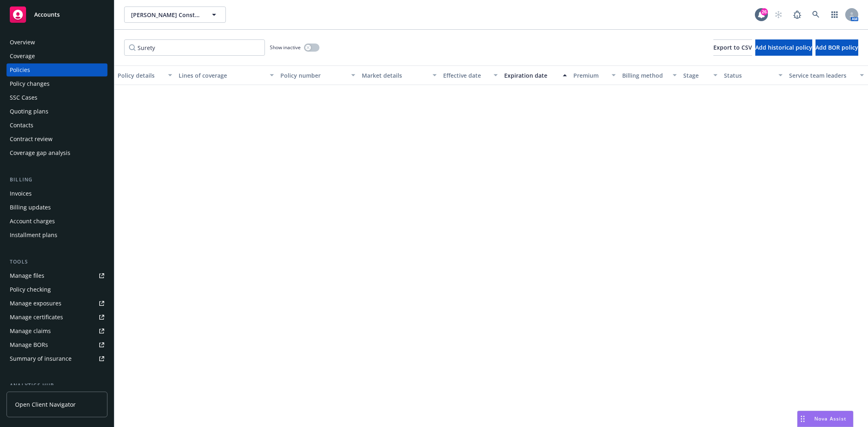  I want to click on div: Manage BORs, so click(29, 345).